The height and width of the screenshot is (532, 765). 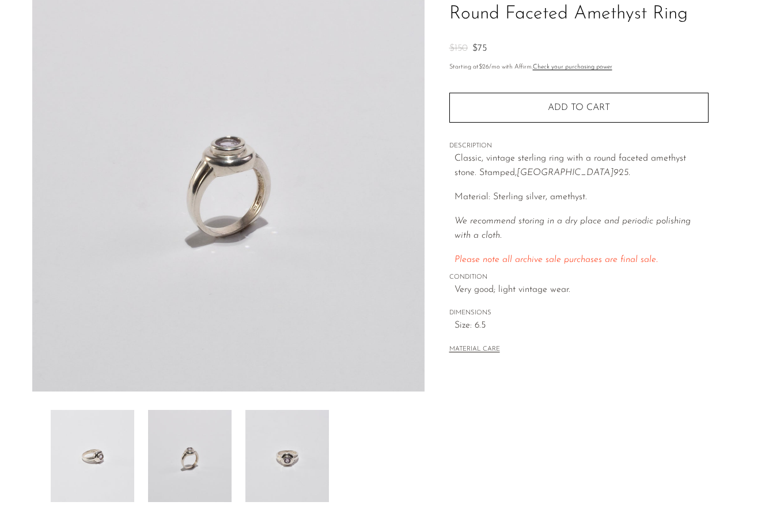 What do you see at coordinates (581, 290) in the screenshot?
I see `span: Very good; light vintage wear.` at bounding box center [581, 290].